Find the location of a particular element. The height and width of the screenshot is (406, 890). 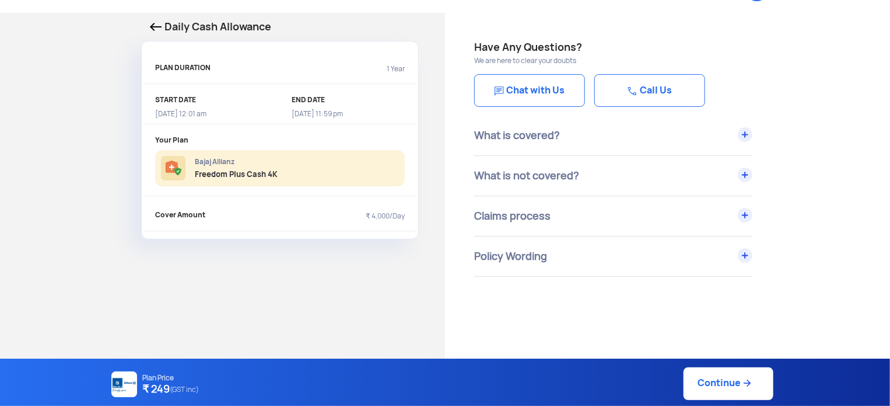

div: Freedom Plus Cash 4K is located at coordinates (236, 174).